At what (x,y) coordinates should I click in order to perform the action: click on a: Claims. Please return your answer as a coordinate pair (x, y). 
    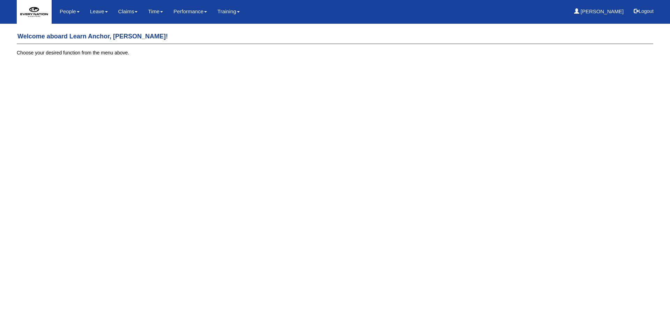
    Looking at the image, I should click on (128, 12).